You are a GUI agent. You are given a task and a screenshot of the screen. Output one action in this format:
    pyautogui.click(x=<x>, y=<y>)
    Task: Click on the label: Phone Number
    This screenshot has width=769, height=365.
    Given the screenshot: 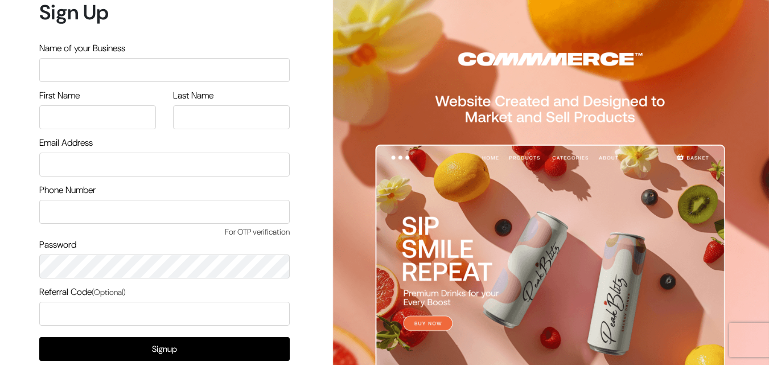 What is the action you would take?
    pyautogui.click(x=67, y=190)
    